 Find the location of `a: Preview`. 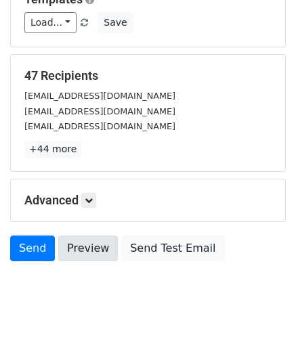

a: Preview is located at coordinates (88, 248).